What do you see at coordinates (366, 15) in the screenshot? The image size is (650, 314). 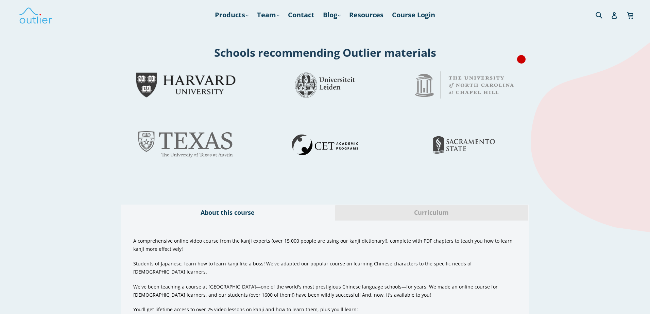 I see `a: Resources` at bounding box center [366, 15].